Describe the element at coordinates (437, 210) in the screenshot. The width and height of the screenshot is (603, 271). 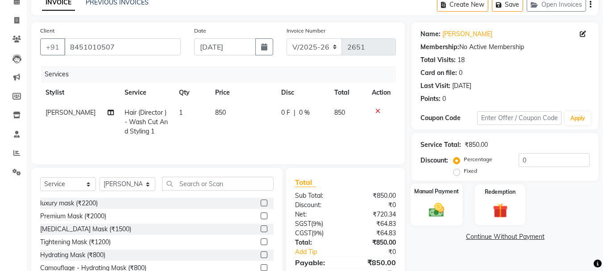
I see `img: _cash.svg` at that location.